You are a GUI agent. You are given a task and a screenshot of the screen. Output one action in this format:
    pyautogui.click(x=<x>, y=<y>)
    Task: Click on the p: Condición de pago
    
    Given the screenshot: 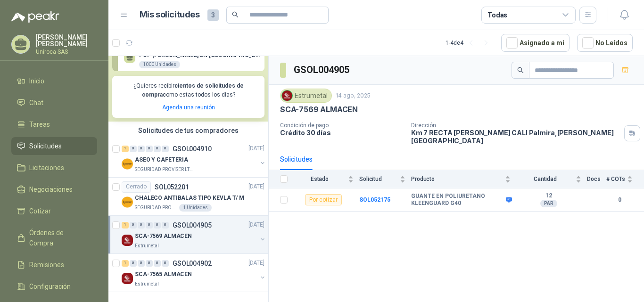 What is the action you would take?
    pyautogui.click(x=342, y=125)
    